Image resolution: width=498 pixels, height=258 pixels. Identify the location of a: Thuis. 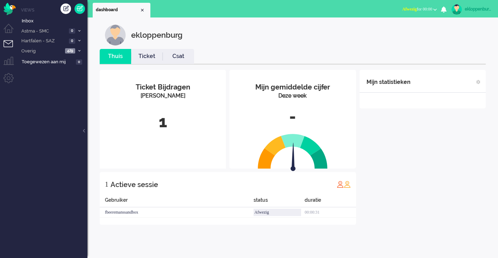
(115, 56).